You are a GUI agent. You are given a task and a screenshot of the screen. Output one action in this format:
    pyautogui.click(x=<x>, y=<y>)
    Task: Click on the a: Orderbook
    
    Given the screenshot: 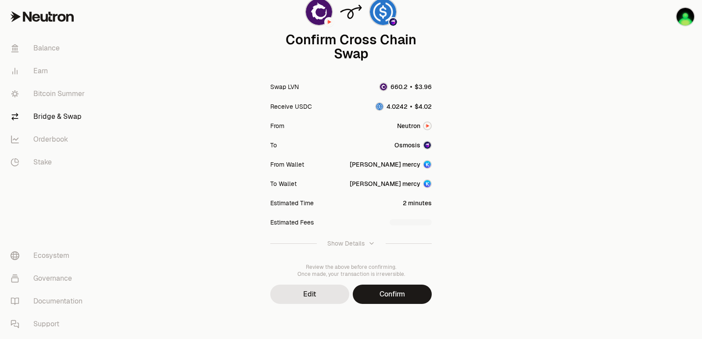 What is the action you would take?
    pyautogui.click(x=49, y=140)
    